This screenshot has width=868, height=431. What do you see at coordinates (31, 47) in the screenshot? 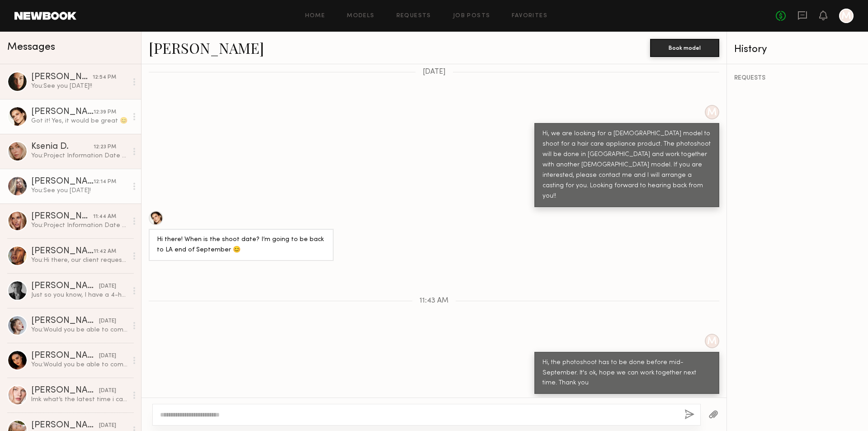
I see `span: Messages` at bounding box center [31, 47].